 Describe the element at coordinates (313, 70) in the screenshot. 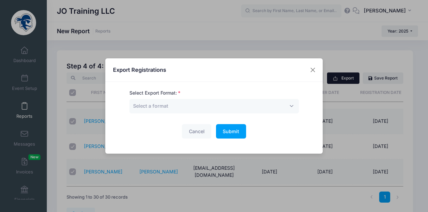

I see `button: Close` at that location.